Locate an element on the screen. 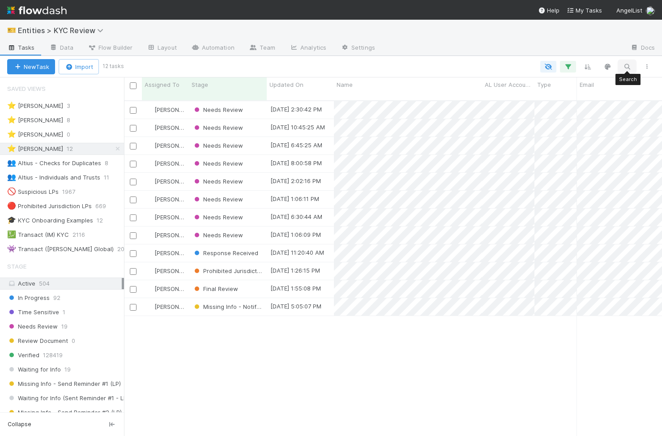  div: Altius - Individuals and Trusts is located at coordinates (54, 177).